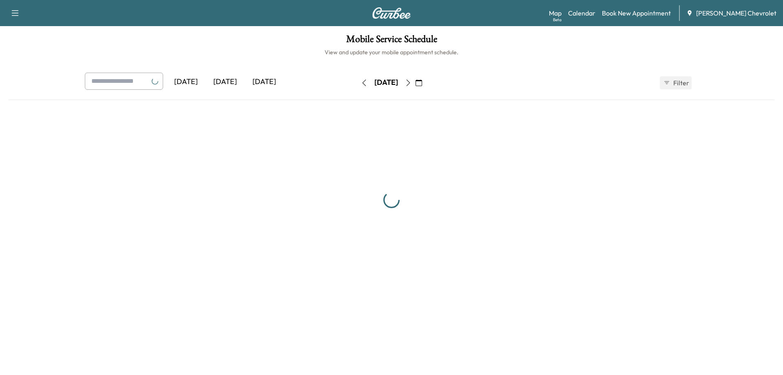 Image resolution: width=783 pixels, height=375 pixels. What do you see at coordinates (391, 52) in the screenshot?
I see `h6: View and update your mobile appointment schedule.` at bounding box center [391, 52].